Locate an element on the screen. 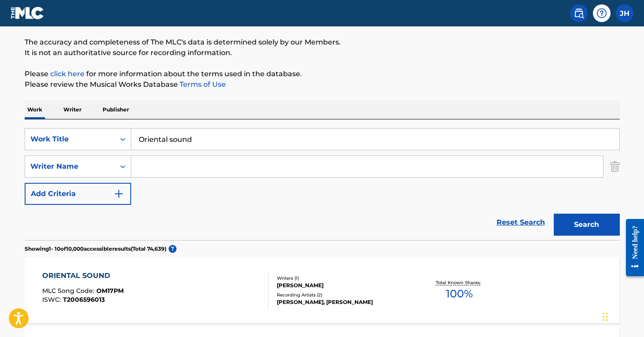  p: Showing 1 - 10 of 10,000 accessible results (Total 74,639 ) is located at coordinates (95, 249).